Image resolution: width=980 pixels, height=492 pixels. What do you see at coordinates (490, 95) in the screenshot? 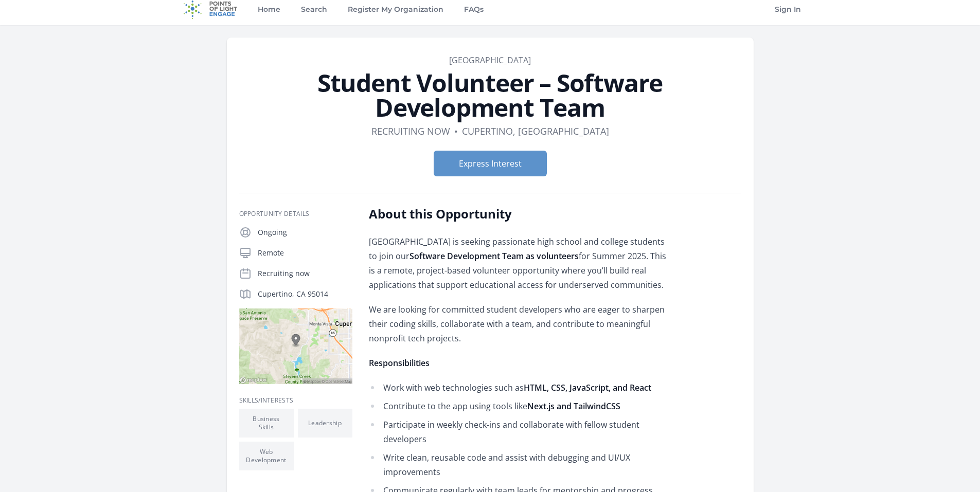
I see `h1: Student Volunteer – Software Development Team` at bounding box center [490, 95].